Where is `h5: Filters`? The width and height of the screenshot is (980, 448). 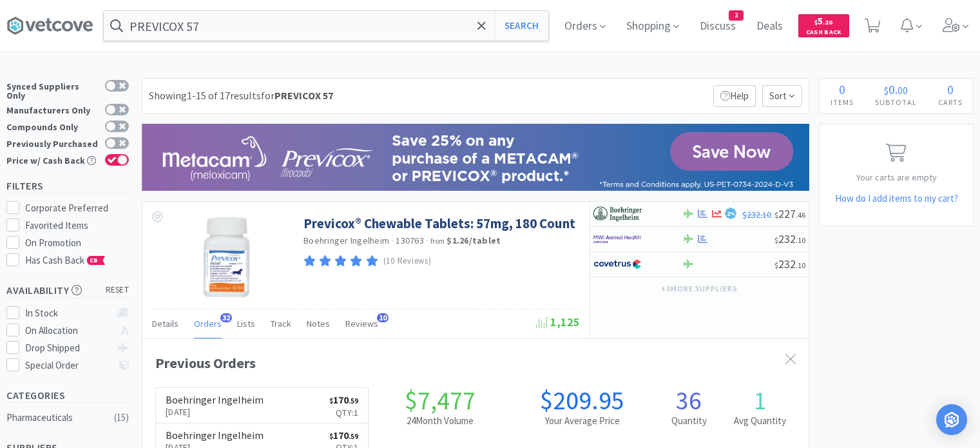 h5: Filters is located at coordinates (68, 185).